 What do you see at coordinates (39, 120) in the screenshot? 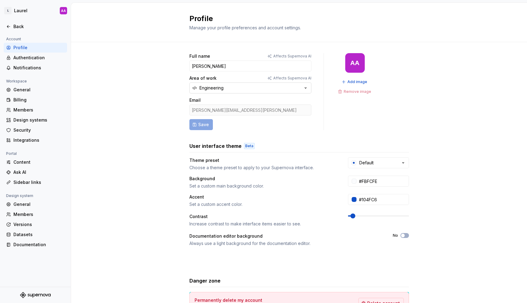
I see `div: Design systems` at bounding box center [39, 120].